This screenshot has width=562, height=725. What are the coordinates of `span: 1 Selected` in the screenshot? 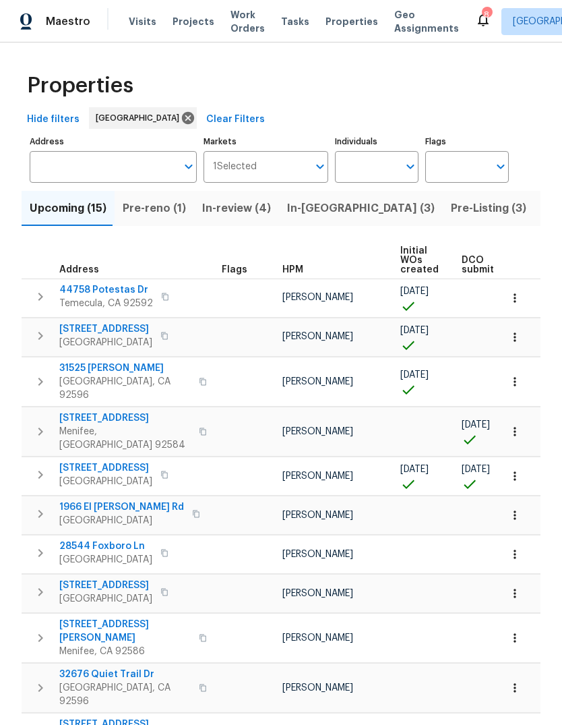 It's located at (235, 167).